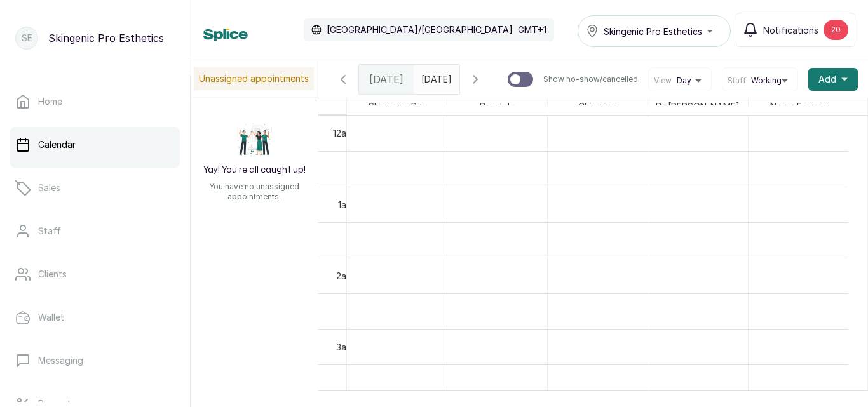  What do you see at coordinates (254, 170) in the screenshot?
I see `h2: Yay! You’re all caught up!` at bounding box center [254, 170].